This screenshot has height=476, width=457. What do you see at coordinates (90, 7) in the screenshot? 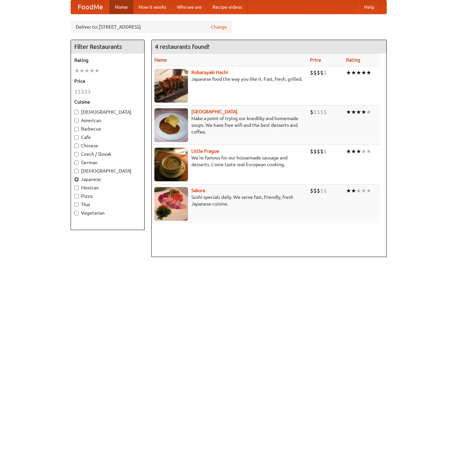
I see `a: FoodMe` at bounding box center [90, 7].